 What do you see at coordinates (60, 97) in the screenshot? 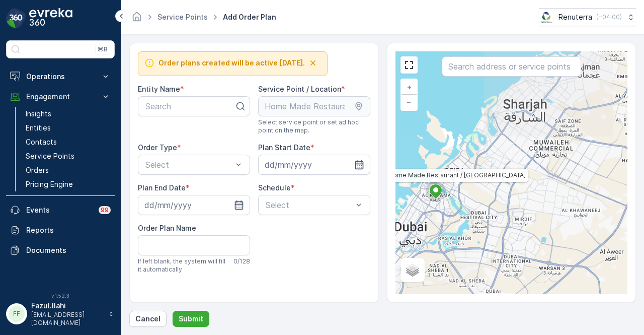
I see `p: Engagement` at bounding box center [60, 97].